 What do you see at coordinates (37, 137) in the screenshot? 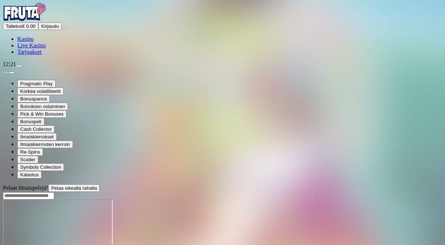
I see `span: Ilmaiskierrokset` at bounding box center [37, 137].